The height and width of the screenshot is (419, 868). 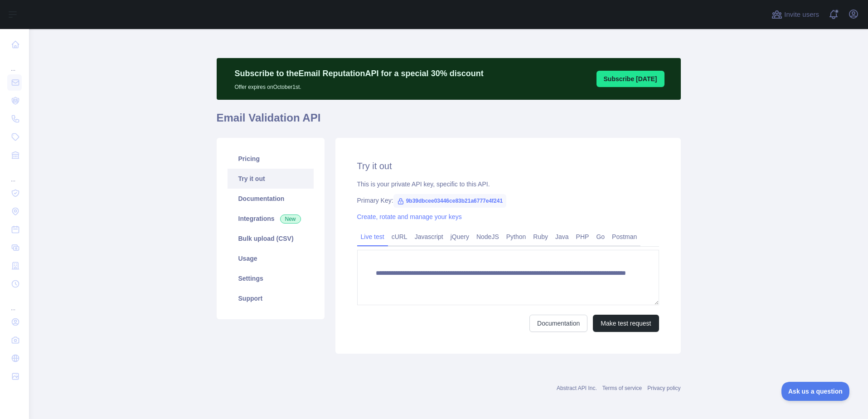 I want to click on a: Try it out, so click(x=271, y=178).